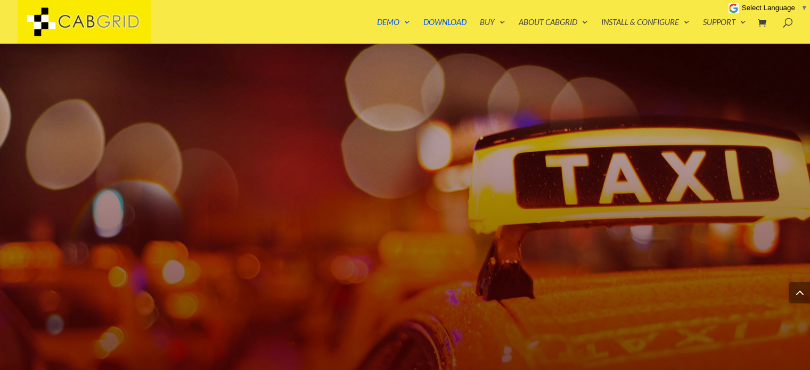 This screenshot has width=810, height=370. I want to click on a: Demo, so click(394, 31).